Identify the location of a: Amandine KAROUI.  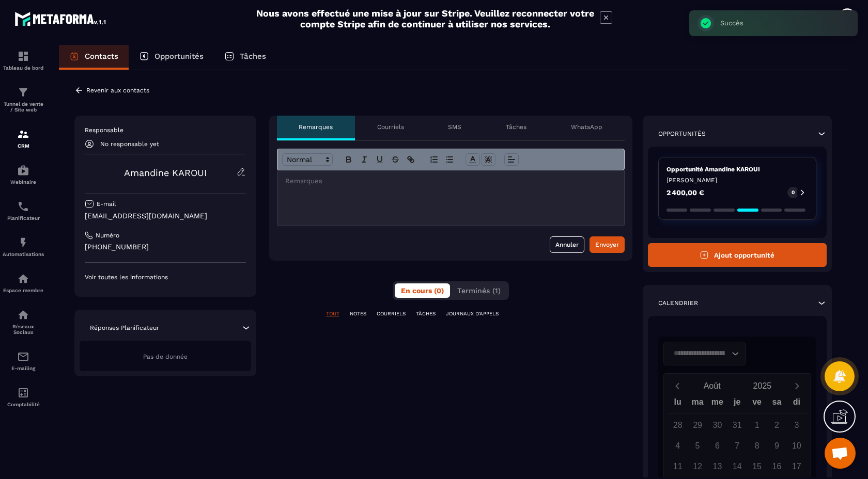
(165, 172).